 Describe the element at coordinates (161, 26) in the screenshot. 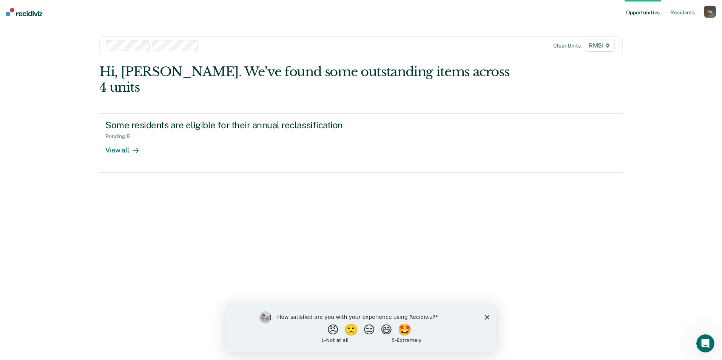

I see `button: 4` at that location.